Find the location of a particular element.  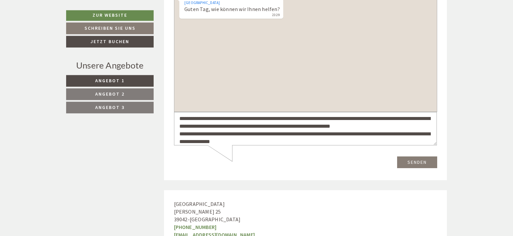

span: Angebot 2 is located at coordinates (110, 94).